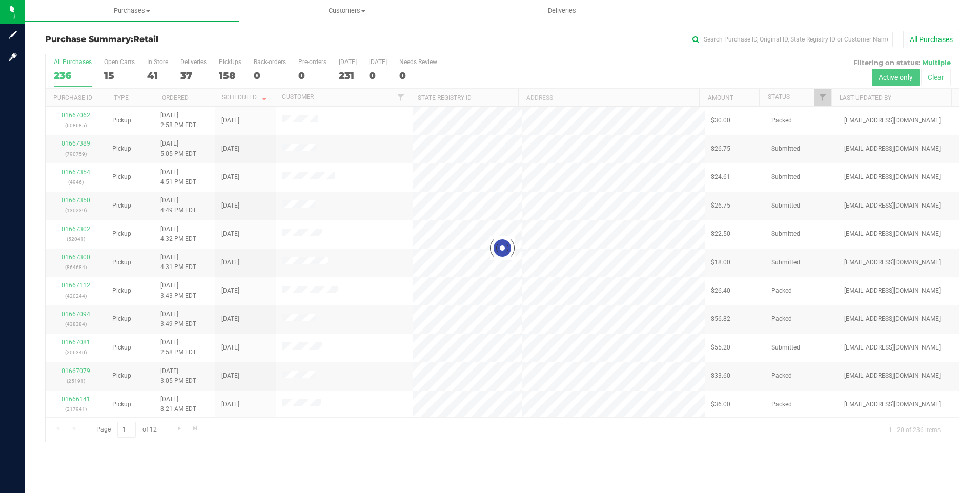  I want to click on h3: Purchase Summary:, so click(198, 40).